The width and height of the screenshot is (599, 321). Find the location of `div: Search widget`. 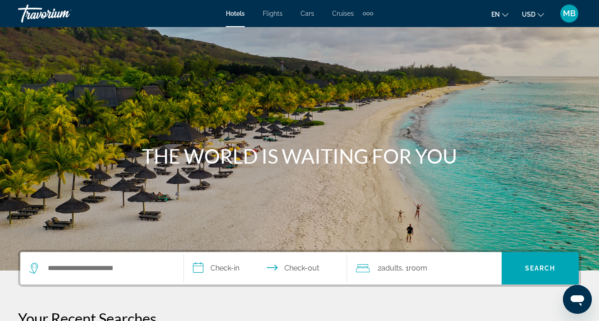

div: Search widget is located at coordinates (299, 268).